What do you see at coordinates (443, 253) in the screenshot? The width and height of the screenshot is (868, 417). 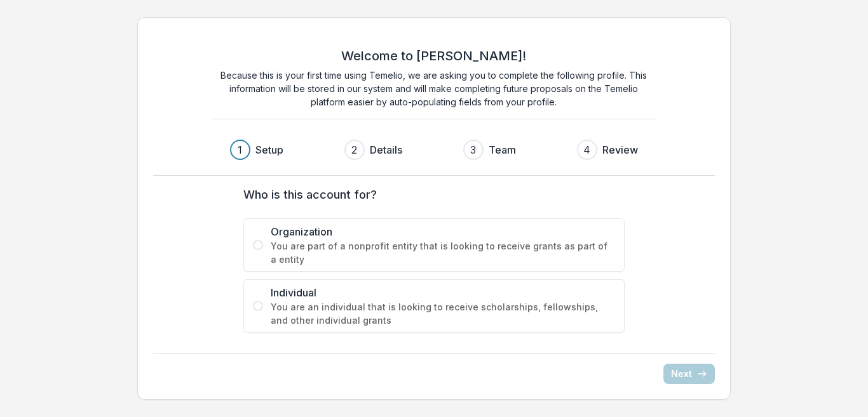 I see `span: You are part of a nonprofit entity that is looking to receive grants as part of a entity` at bounding box center [443, 253].